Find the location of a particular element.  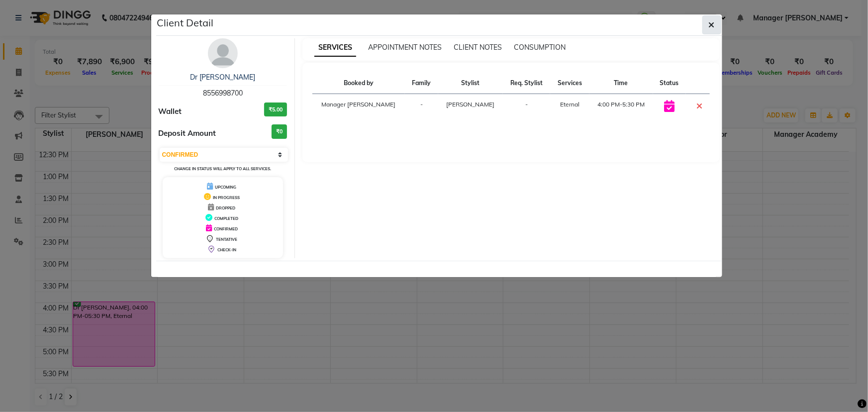

span: DROPPED is located at coordinates (225, 208).